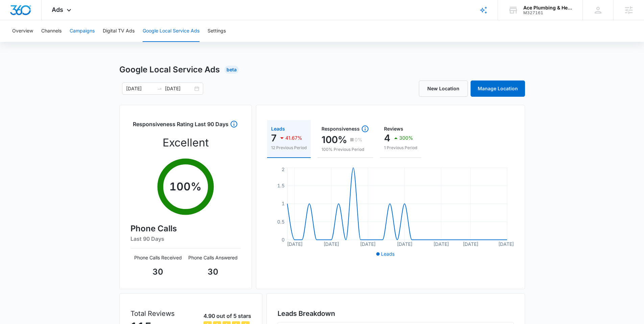 The image size is (644, 324). What do you see at coordinates (160, 89) in the screenshot?
I see `span: to` at bounding box center [160, 89].